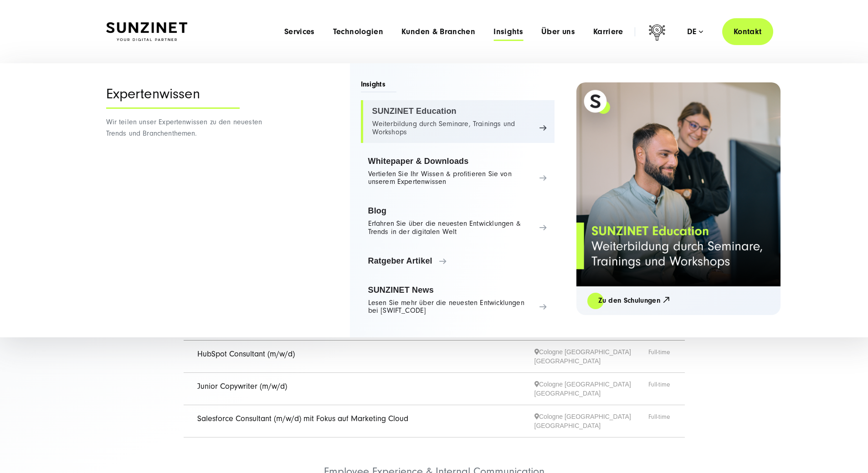  What do you see at coordinates (457, 222) in the screenshot?
I see `a: Blog Erfahren Sie über die neuesten Entwicklungen & Trends in der digitalen Welt` at bounding box center [457, 222].